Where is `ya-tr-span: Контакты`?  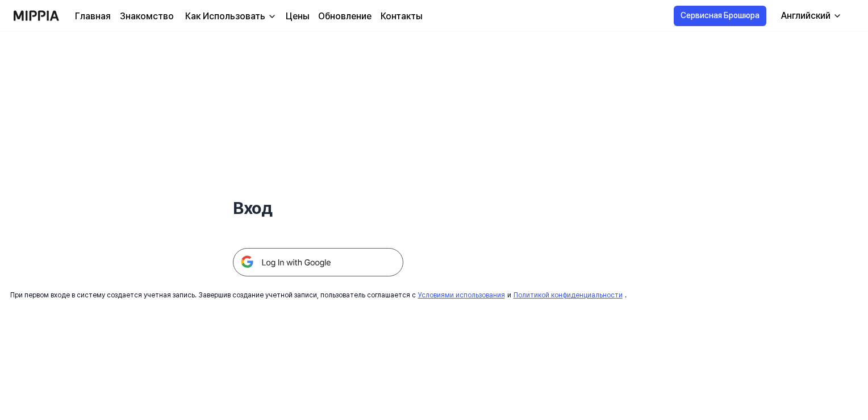
ya-tr-span: Контакты is located at coordinates (401, 16).